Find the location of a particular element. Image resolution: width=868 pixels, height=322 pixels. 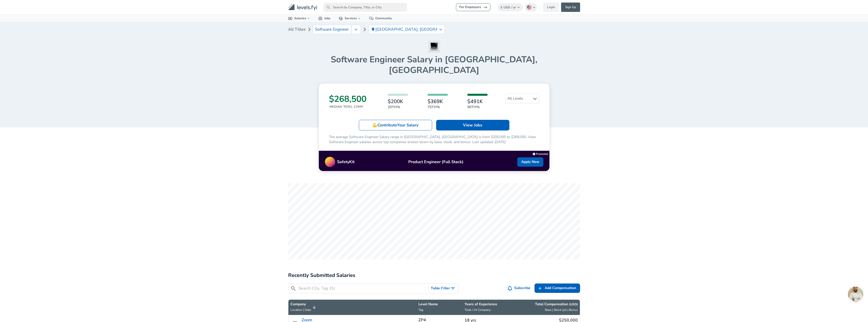

a: View Jobs is located at coordinates (472, 125).